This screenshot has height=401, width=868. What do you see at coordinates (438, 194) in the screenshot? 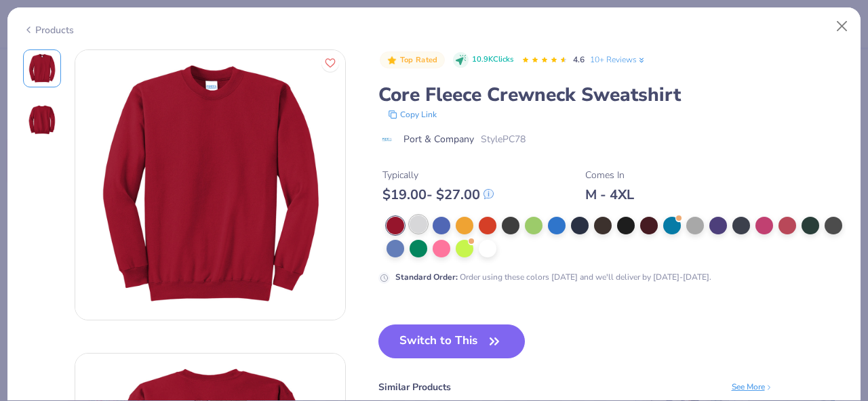
I see `div: $ 19.00 - $ 27.00` at bounding box center [438, 194].